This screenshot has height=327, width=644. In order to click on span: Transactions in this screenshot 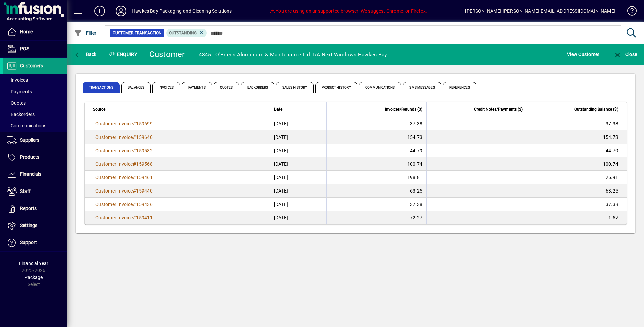, I will do `click(101, 87)`.